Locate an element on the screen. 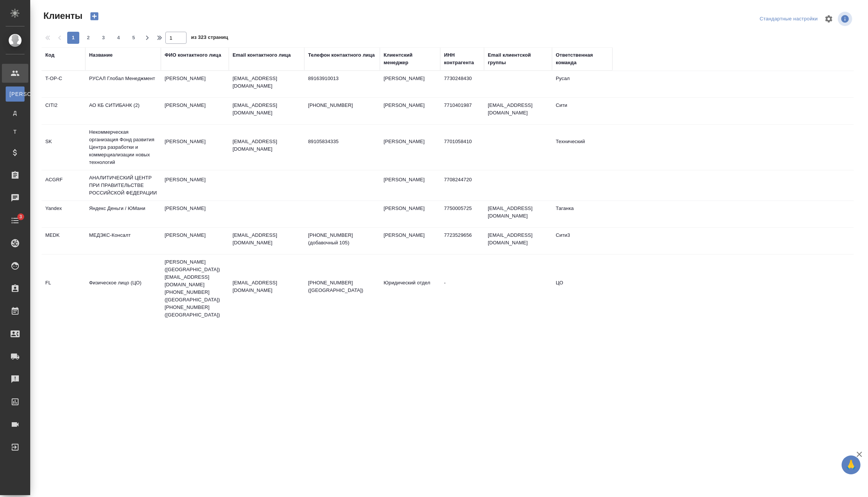 The width and height of the screenshot is (868, 497). button: 2 is located at coordinates (89, 38).